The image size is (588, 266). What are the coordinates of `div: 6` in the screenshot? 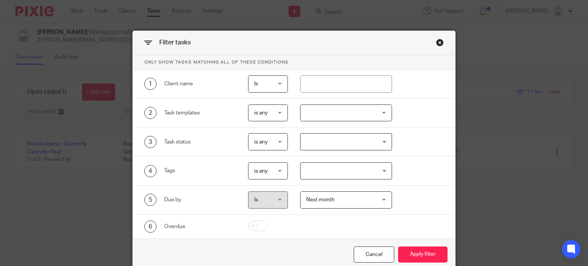 It's located at (150, 227).